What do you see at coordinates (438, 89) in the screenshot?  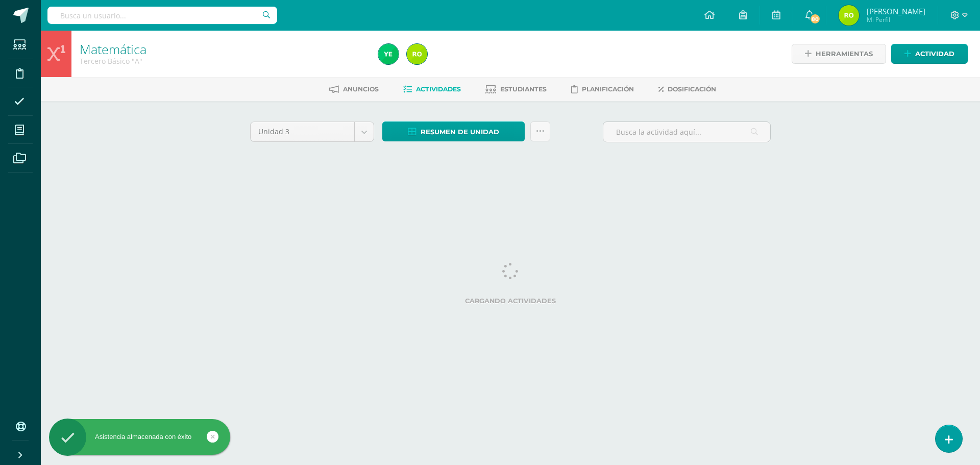 I see `span: Actividades` at bounding box center [438, 89].